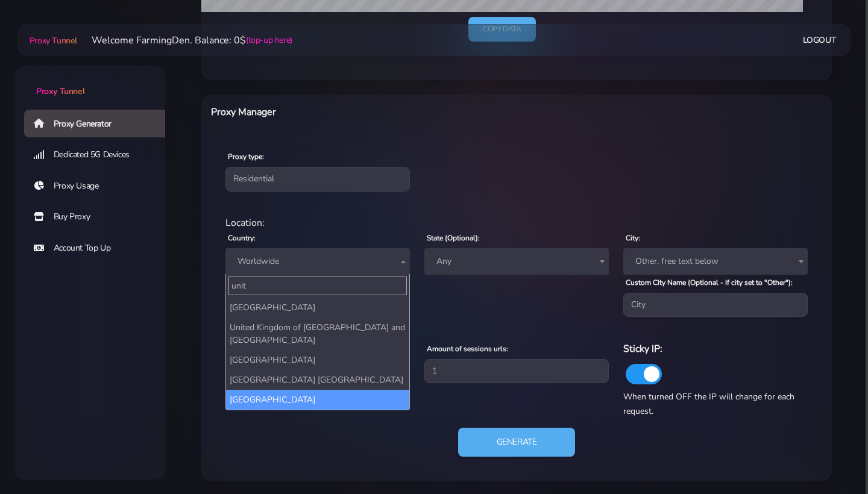 This screenshot has height=494, width=868. What do you see at coordinates (318, 286) in the screenshot?
I see `input: Search` at bounding box center [318, 286].